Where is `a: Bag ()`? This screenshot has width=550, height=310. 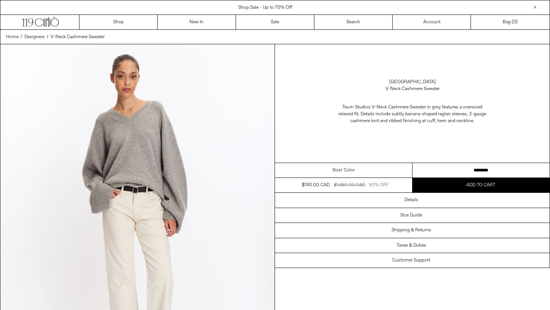
a: Bag () is located at coordinates (510, 22).